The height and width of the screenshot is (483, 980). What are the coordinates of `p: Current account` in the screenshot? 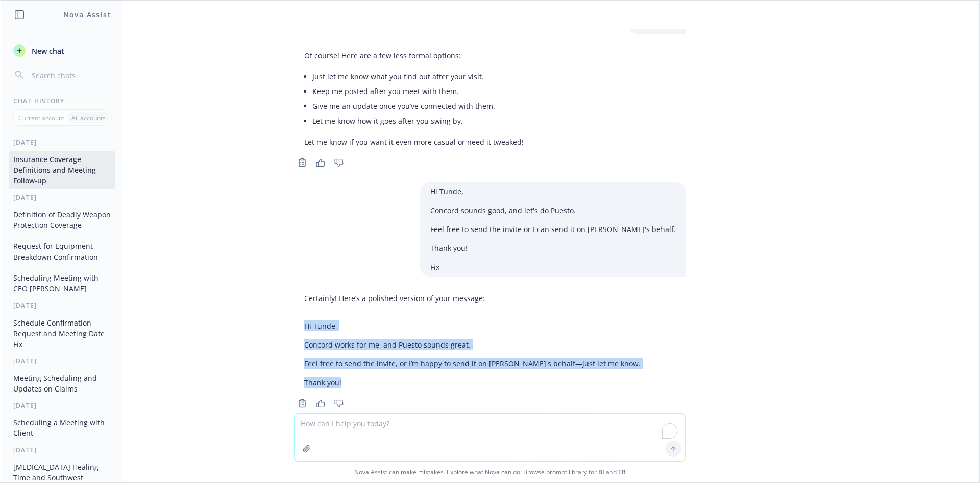 It's located at (41, 118).